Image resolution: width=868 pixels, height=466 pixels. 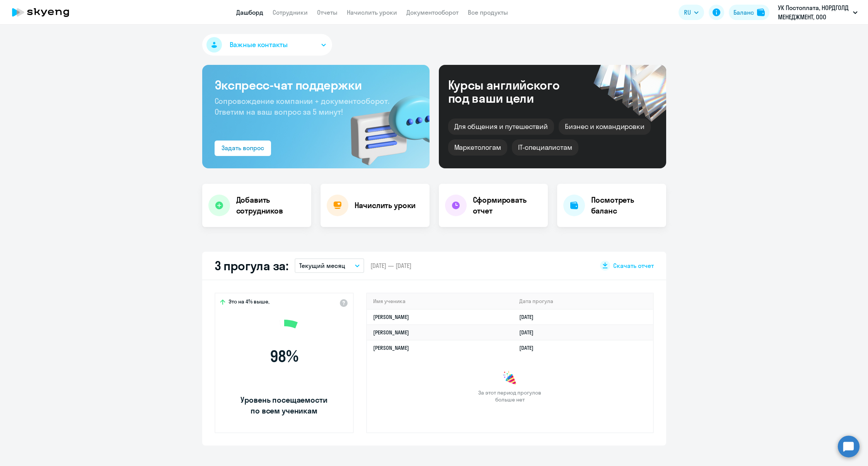 I want to click on span: Уровень посещаемости по всем ученикам, so click(x=284, y=405).